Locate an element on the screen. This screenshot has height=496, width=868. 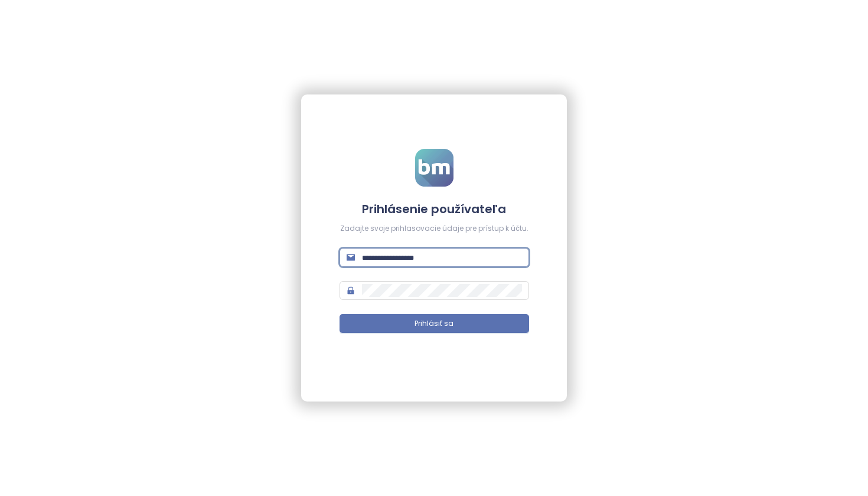
h4: Prihlásenie používateľa is located at coordinates (434, 209).